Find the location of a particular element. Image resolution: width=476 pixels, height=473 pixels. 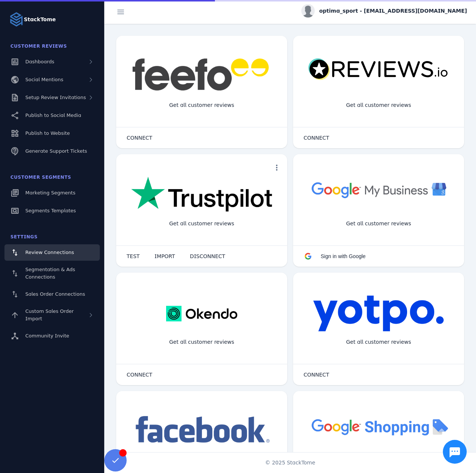

span: DISCONNECT is located at coordinates (207, 256).